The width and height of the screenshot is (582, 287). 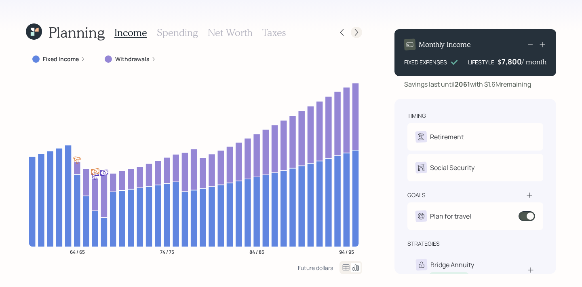 I want to click on h3: Net Worth, so click(x=230, y=32).